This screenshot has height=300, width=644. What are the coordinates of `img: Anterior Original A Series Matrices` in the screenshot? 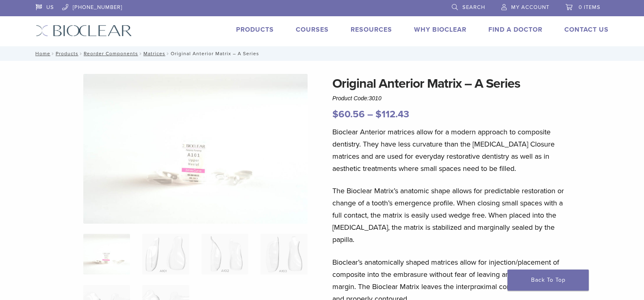 It's located at (196, 149).